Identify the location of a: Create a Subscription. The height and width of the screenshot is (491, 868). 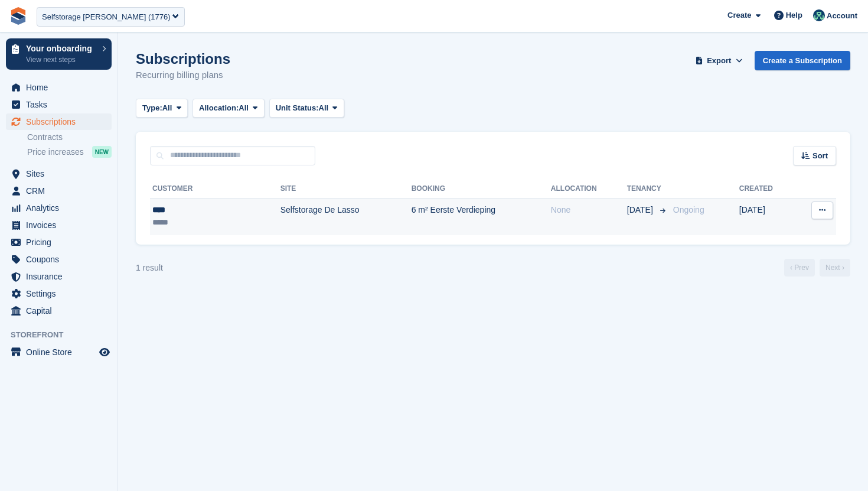
(803, 60).